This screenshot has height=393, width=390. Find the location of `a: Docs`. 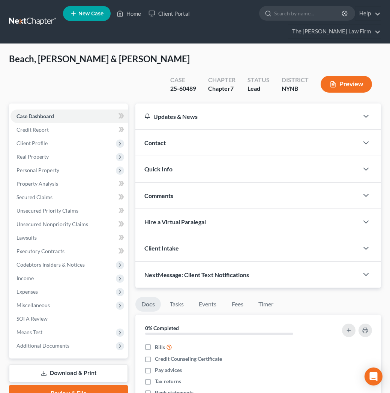

a: Docs is located at coordinates (148, 304).